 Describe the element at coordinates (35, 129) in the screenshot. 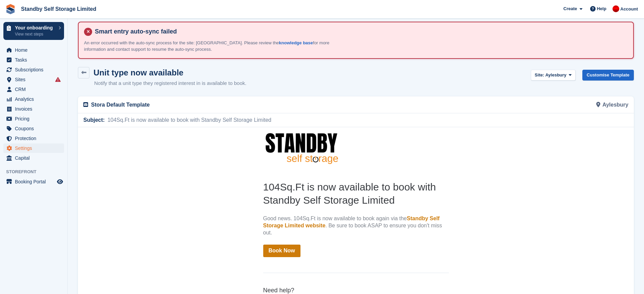

I see `span: Coupons` at that location.